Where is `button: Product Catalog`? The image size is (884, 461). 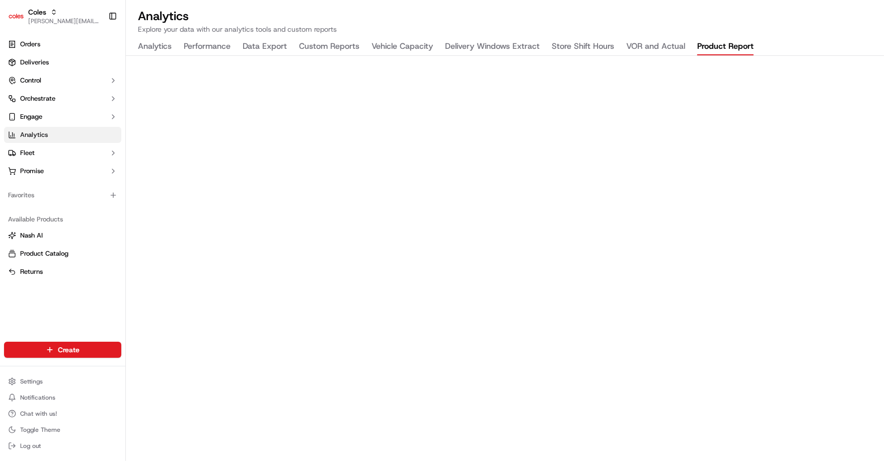
button: Product Catalog is located at coordinates (62, 254).